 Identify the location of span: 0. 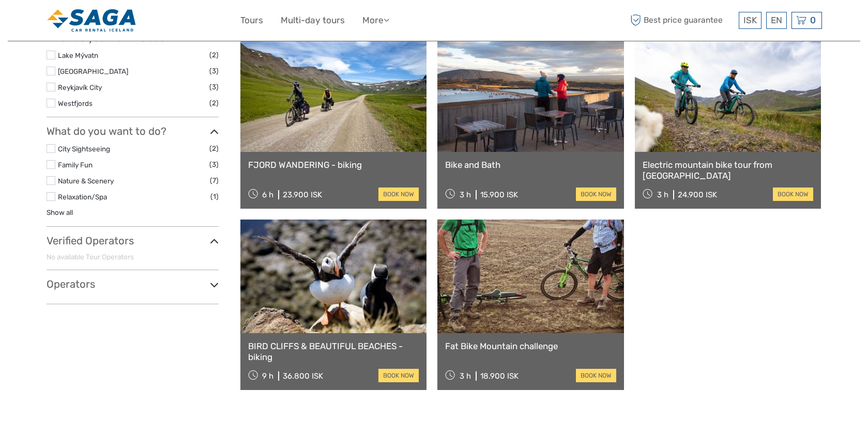
(813, 20).